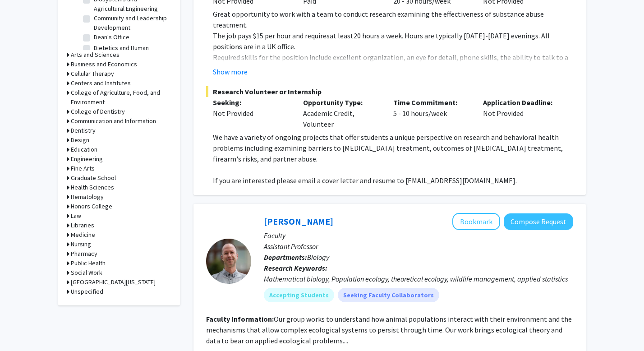 Image resolution: width=644 pixels, height=351 pixels. Describe the element at coordinates (88, 263) in the screenshot. I see `h3: Public Health` at that location.